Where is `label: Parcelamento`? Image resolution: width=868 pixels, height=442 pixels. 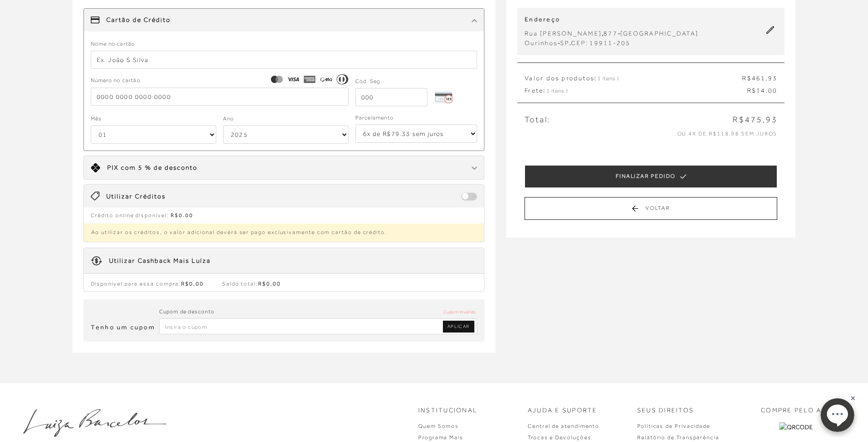 label: Parcelamento is located at coordinates (374, 118).